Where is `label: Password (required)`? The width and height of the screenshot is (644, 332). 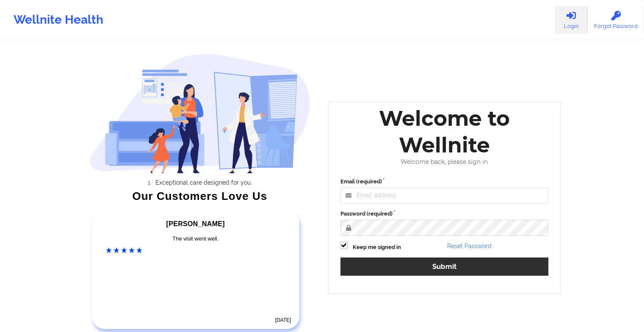
label: Password (required) is located at coordinates (445, 214).